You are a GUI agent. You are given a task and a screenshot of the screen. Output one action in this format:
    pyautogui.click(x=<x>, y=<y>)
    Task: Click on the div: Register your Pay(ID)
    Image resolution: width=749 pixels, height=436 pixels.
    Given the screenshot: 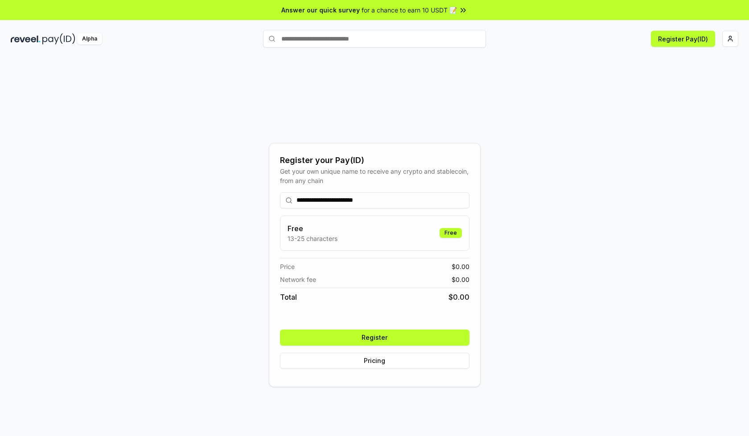 What is the action you would take?
    pyautogui.click(x=374, y=160)
    